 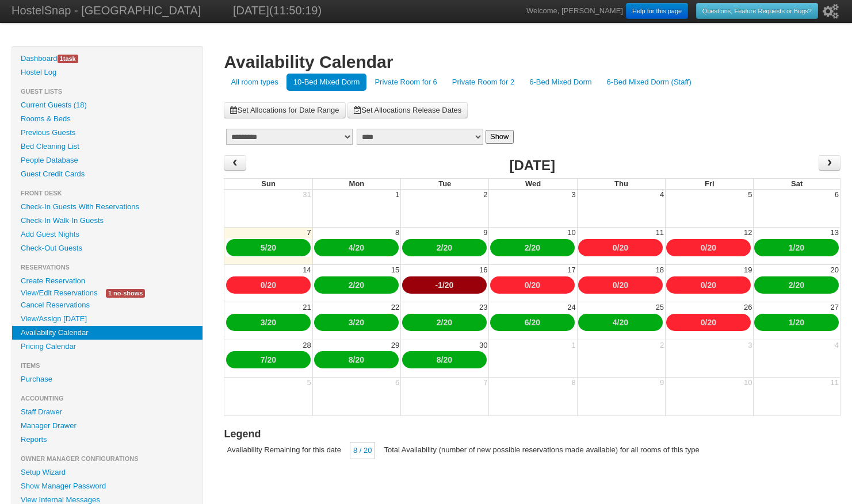 What do you see at coordinates (574, 383) in the screenshot?
I see `div: 8` at bounding box center [574, 383].